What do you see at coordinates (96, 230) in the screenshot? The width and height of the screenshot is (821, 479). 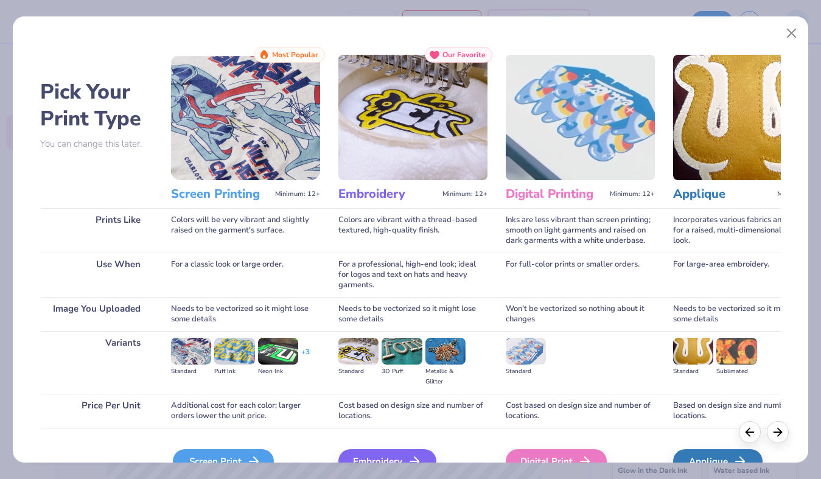 I see `div: Prints Like` at bounding box center [96, 230].